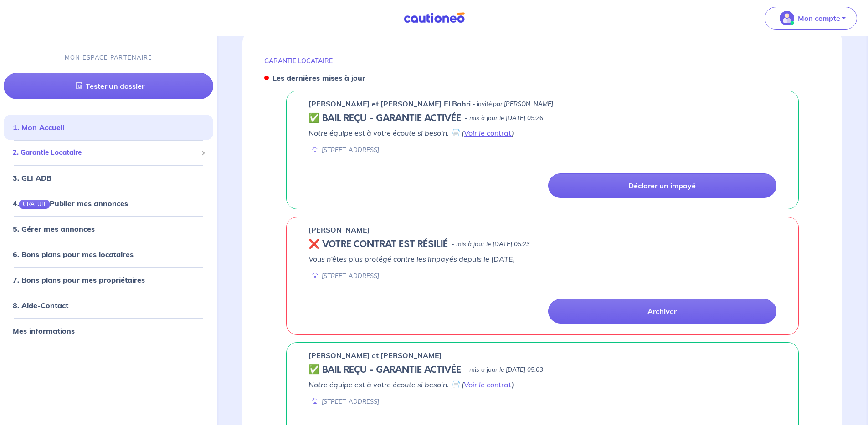 Image resolution: width=868 pixels, height=425 pixels. I want to click on div: 1. Mon Accueil, so click(109, 128).